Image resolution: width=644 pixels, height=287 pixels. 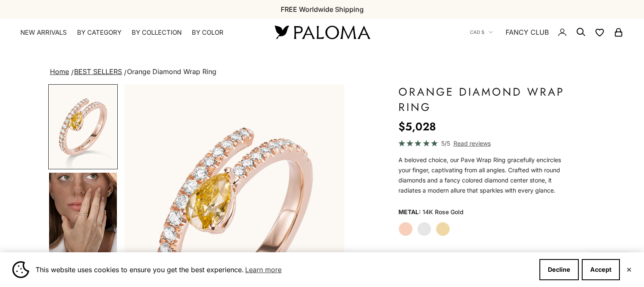 What do you see at coordinates (322, 9) in the screenshot?
I see `p: FREE Worldwide Shipping` at bounding box center [322, 9].